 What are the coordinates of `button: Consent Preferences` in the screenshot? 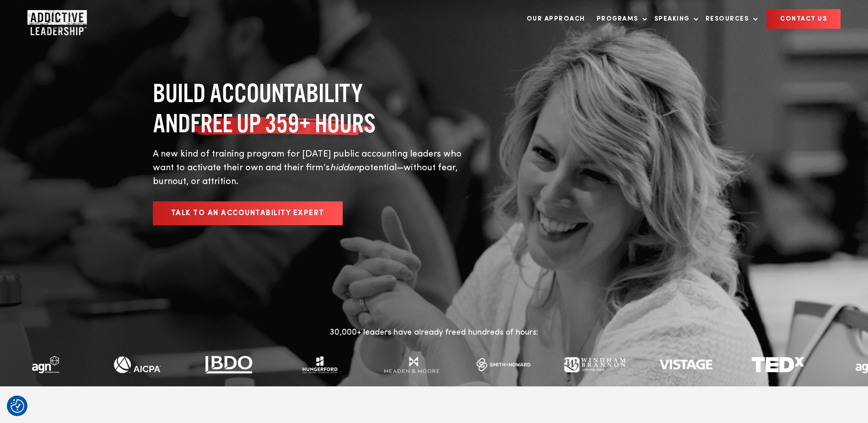 It's located at (17, 406).